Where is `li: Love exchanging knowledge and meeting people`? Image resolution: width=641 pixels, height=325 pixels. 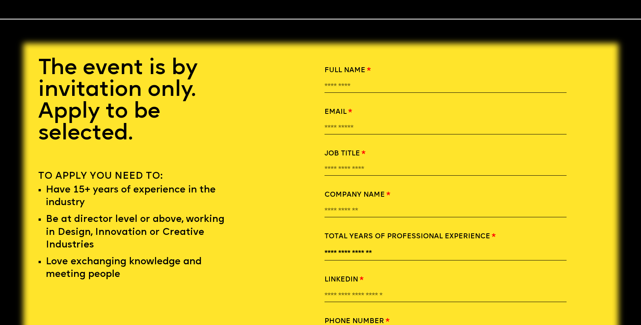
li: Love exchanging knowledge and meeting people is located at coordinates (137, 268).